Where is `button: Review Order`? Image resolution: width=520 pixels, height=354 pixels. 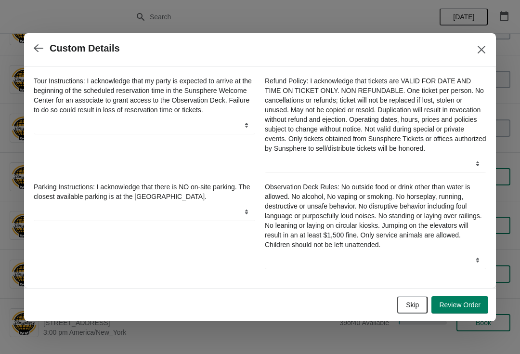 button: Review Order is located at coordinates (460, 305).